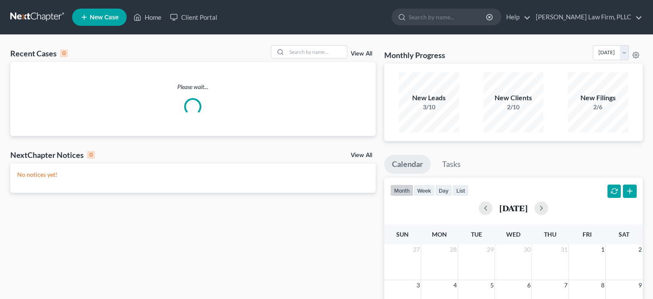 The height and width of the screenshot is (299, 653). Describe the element at coordinates (429, 98) in the screenshot. I see `div: New Leads` at that location.